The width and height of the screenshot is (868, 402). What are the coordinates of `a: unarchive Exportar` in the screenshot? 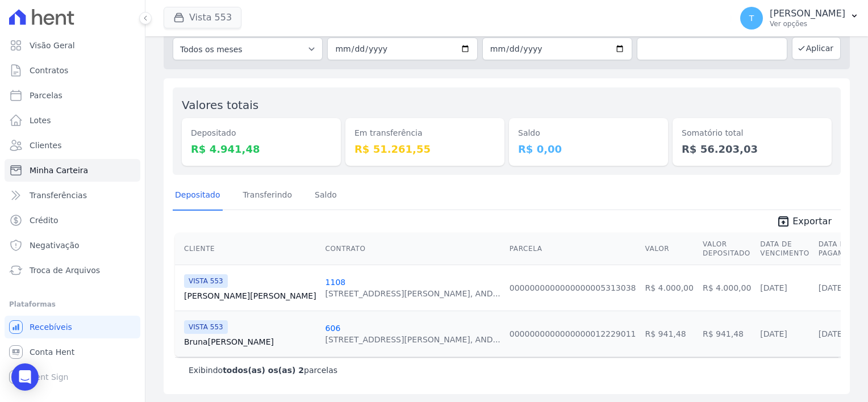 It's located at (804, 222).